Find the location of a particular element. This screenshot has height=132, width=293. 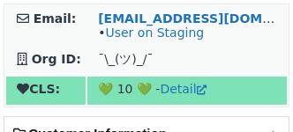

strong: CLS: is located at coordinates (38, 89).